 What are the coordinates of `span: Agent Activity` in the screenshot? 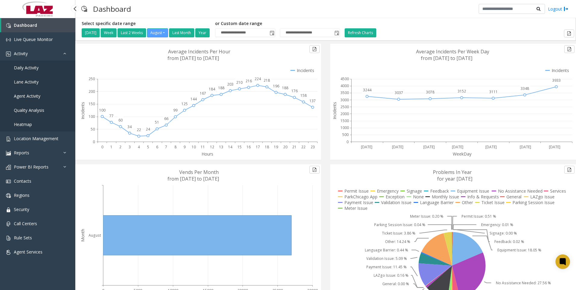 It's located at (27, 96).